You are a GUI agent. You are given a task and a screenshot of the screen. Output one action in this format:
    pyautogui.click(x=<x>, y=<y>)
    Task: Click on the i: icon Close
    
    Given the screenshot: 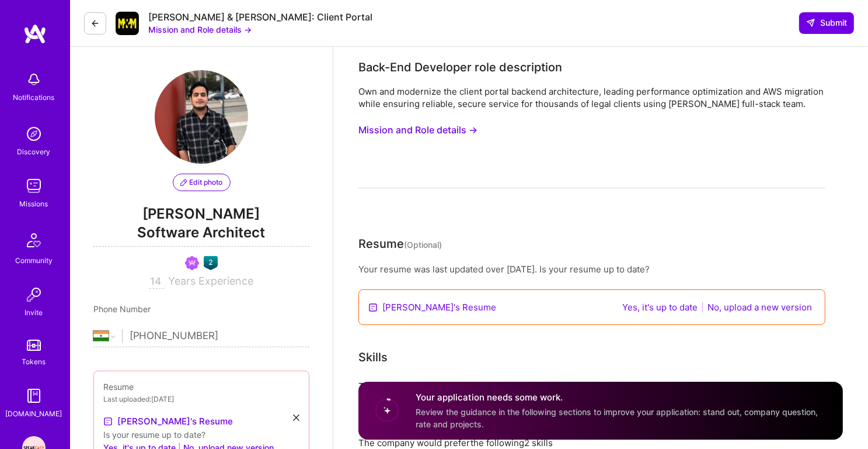 What is the action you would take?
    pyautogui.click(x=296, y=417)
    